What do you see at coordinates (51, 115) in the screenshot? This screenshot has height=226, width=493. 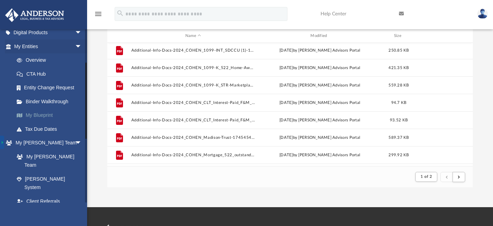 I see `a: My Blueprint` at bounding box center [51, 115].